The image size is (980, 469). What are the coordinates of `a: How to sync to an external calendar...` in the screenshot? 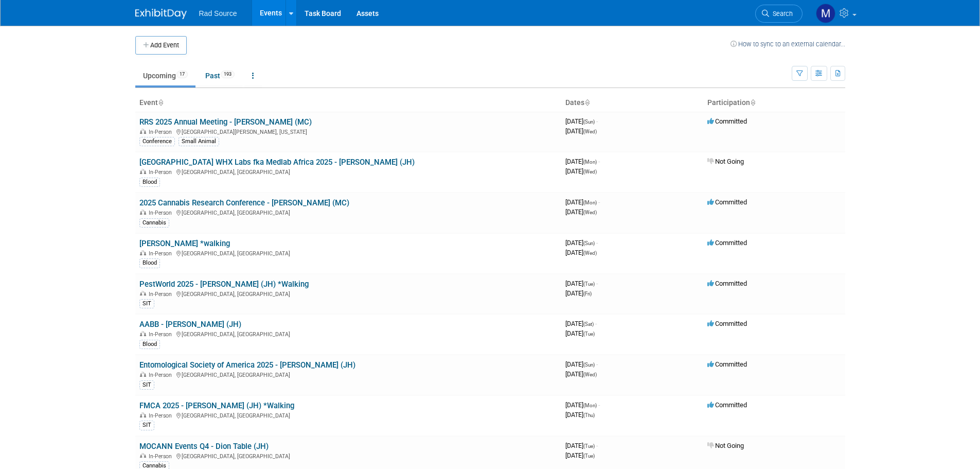 It's located at (788, 44).